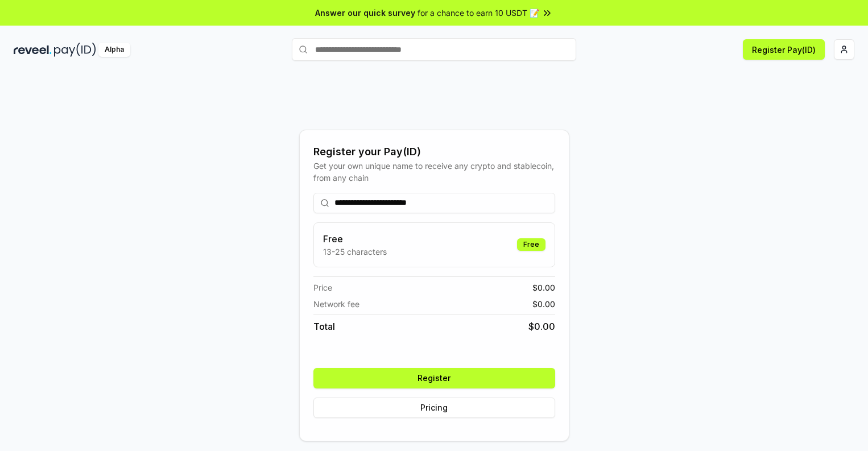 This screenshot has height=451, width=868. I want to click on div: Get your own unique name to receive any crypto and stablecoin, from any chain, so click(434, 172).